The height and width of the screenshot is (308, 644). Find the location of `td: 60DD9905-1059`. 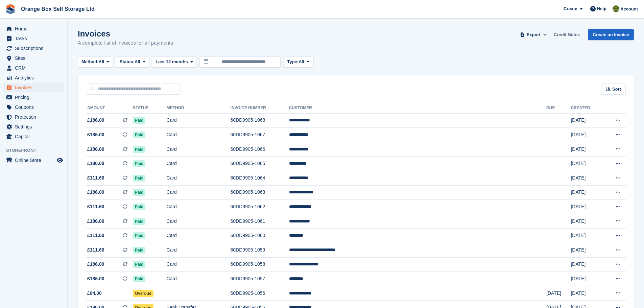

td: 60DD9905-1059 is located at coordinates (260, 250).